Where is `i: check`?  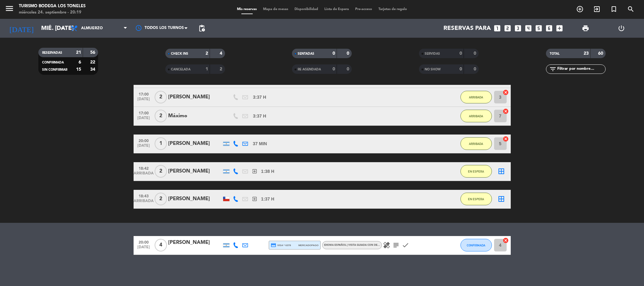
i: check is located at coordinates (406, 245).